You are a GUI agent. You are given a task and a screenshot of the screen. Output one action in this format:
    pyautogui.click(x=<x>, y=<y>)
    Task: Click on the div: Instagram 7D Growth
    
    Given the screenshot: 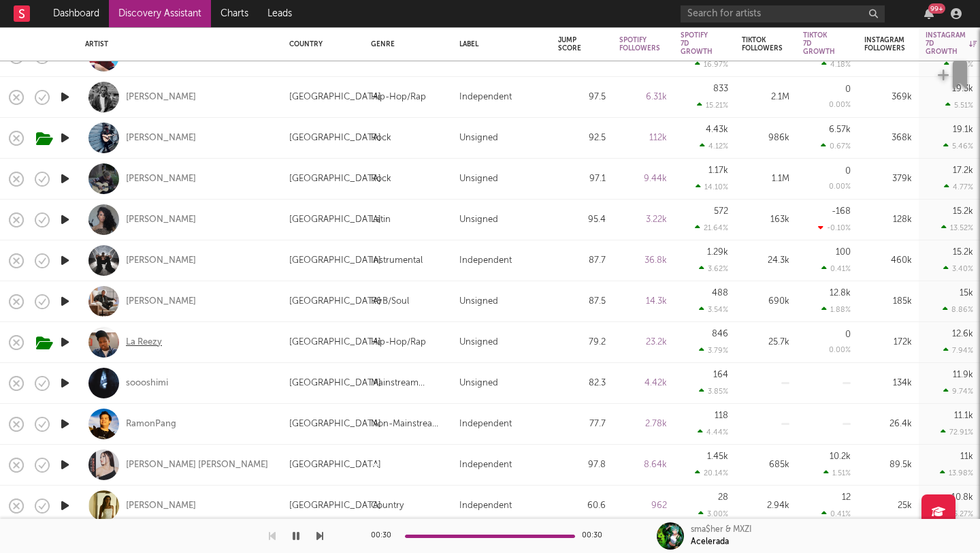 What is the action you would take?
    pyautogui.click(x=951, y=44)
    